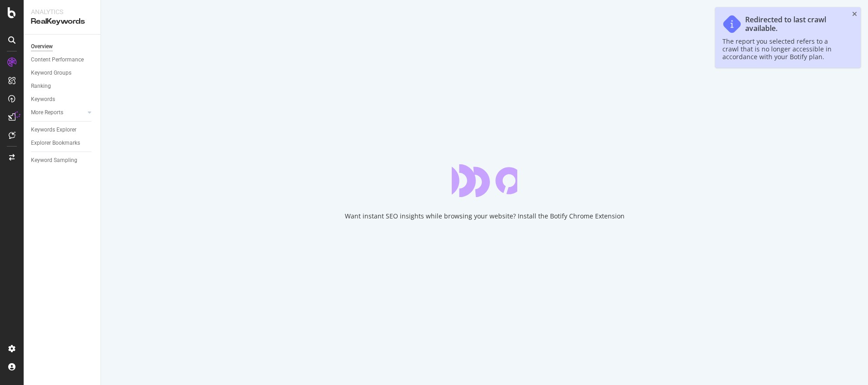  Describe the element at coordinates (53, 129) in the screenshot. I see `div: Keywords Explorer` at that location.